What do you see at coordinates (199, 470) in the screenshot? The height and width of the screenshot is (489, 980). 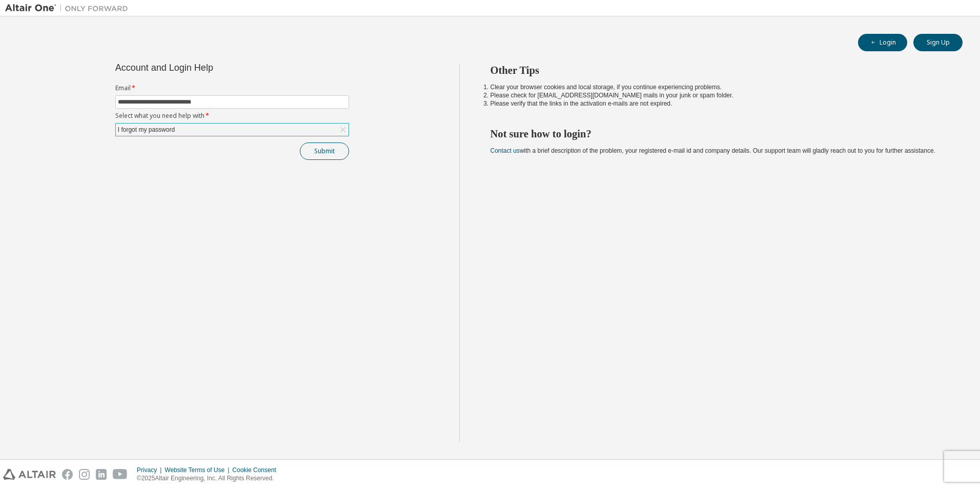 I see `div: Website Terms of Use` at bounding box center [199, 470].